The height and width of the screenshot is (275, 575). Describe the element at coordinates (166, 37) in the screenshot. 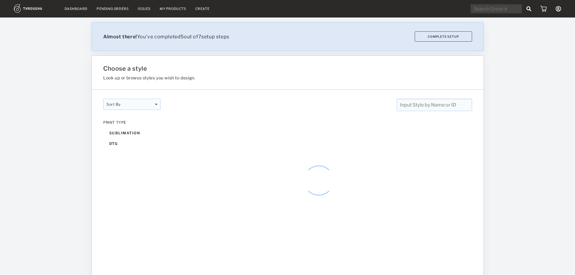

I see `span: You've completed 5 out of 7 setup steps` at that location.